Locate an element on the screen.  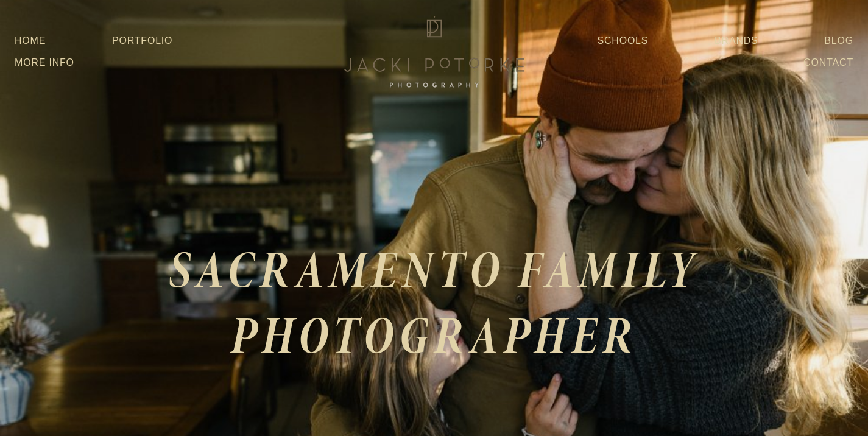
a: Blog is located at coordinates (839, 41).